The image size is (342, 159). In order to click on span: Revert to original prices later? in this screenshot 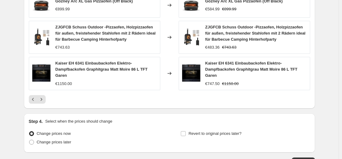, I will do `click(215, 133)`.